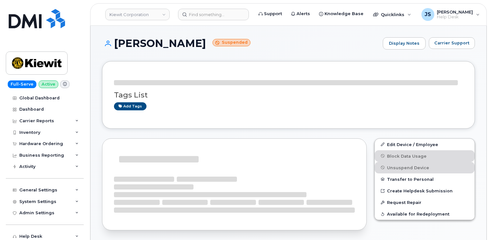 The width and height of the screenshot is (490, 240). Describe the element at coordinates (418, 214) in the screenshot. I see `span: Available for Redeployment` at that location.